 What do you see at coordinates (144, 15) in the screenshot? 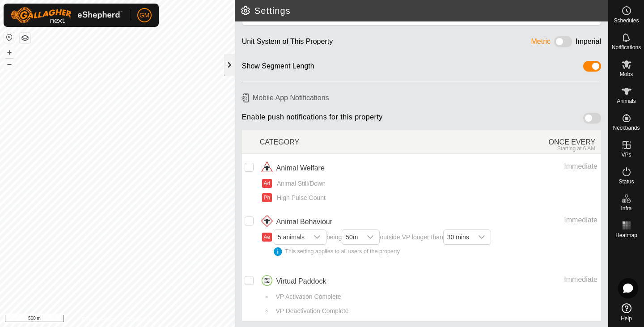
I see `span: GM` at bounding box center [144, 15].